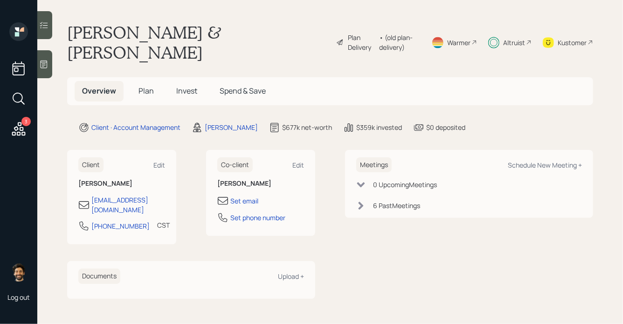  What do you see at coordinates (235, 165) in the screenshot?
I see `h6: Co-client` at bounding box center [235, 165].